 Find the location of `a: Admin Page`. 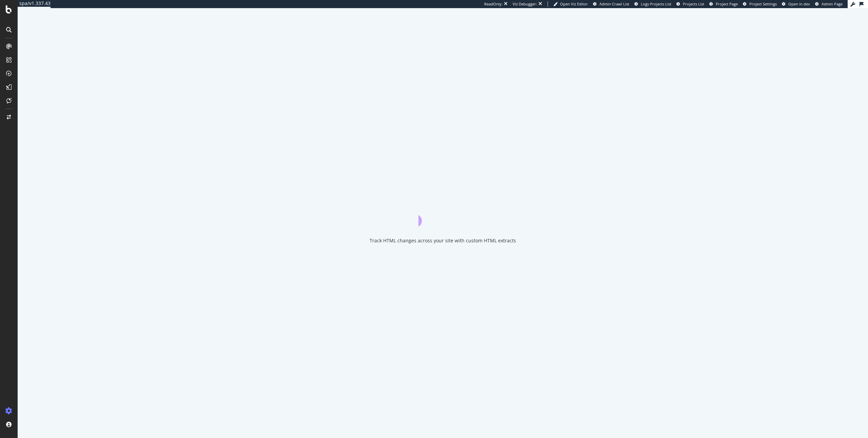

a: Admin Page is located at coordinates (829, 4).